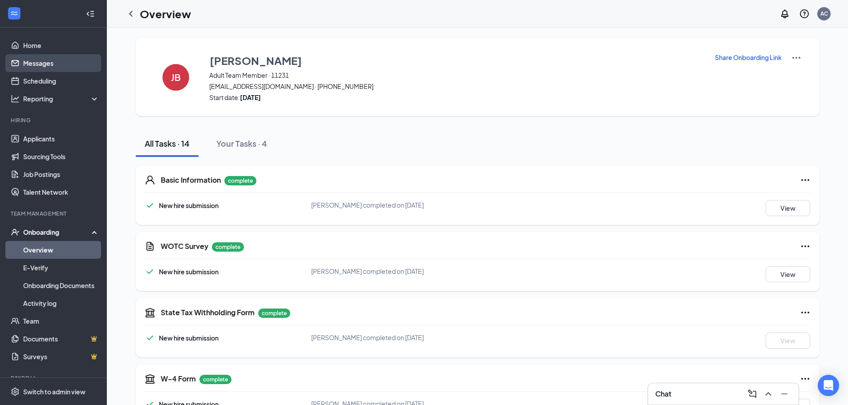 Image resolution: width=848 pixels, height=405 pixels. What do you see at coordinates (131, 14) in the screenshot?
I see `a: ChevronLeft` at bounding box center [131, 14].